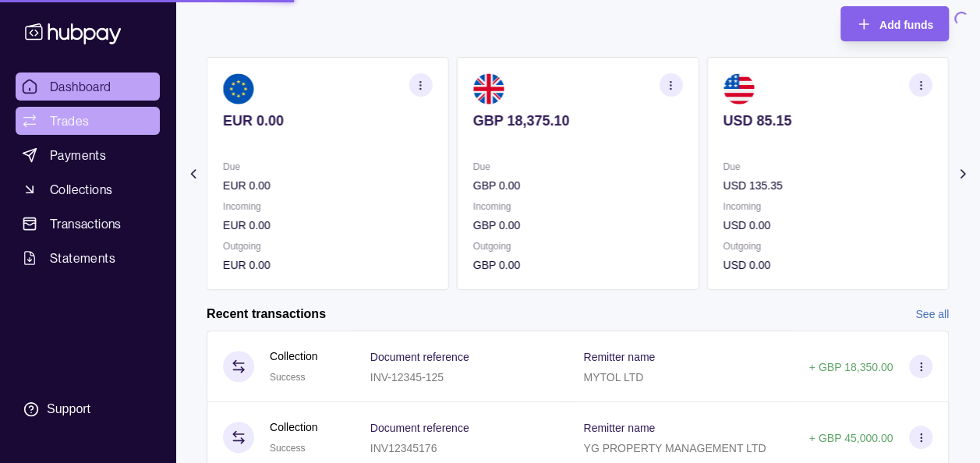 The image size is (980, 463). I want to click on p: YG PROPERTY MANAGEMENT LTD, so click(674, 448).